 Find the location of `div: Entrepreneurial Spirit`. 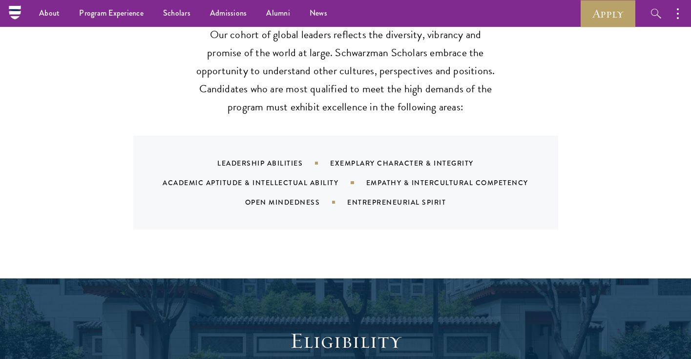

div: Entrepreneurial Spirit is located at coordinates (409, 202).